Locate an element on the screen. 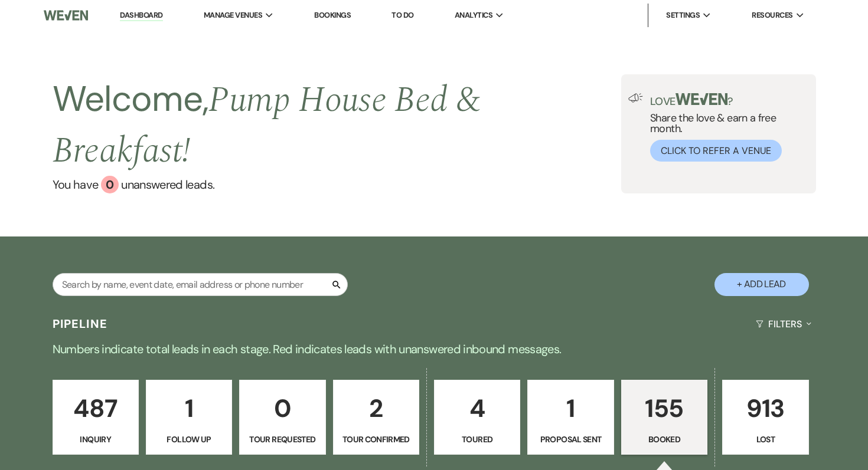  img: weven-logo-green.svg is located at coordinates (701, 100).